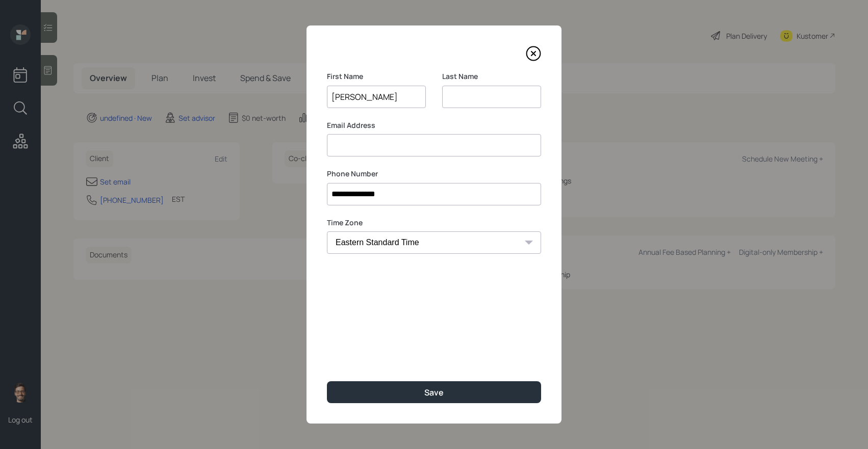  What do you see at coordinates (492, 76) in the screenshot?
I see `label: Last Name` at bounding box center [492, 76].